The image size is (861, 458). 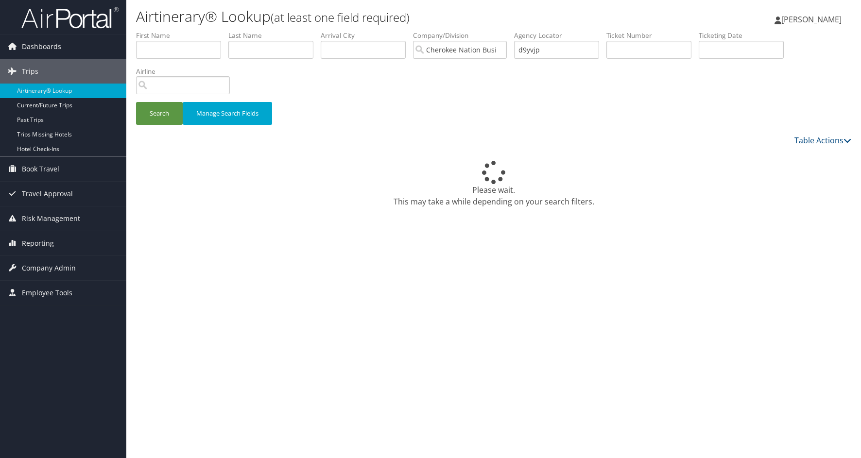 I want to click on label: Last Name, so click(x=275, y=35).